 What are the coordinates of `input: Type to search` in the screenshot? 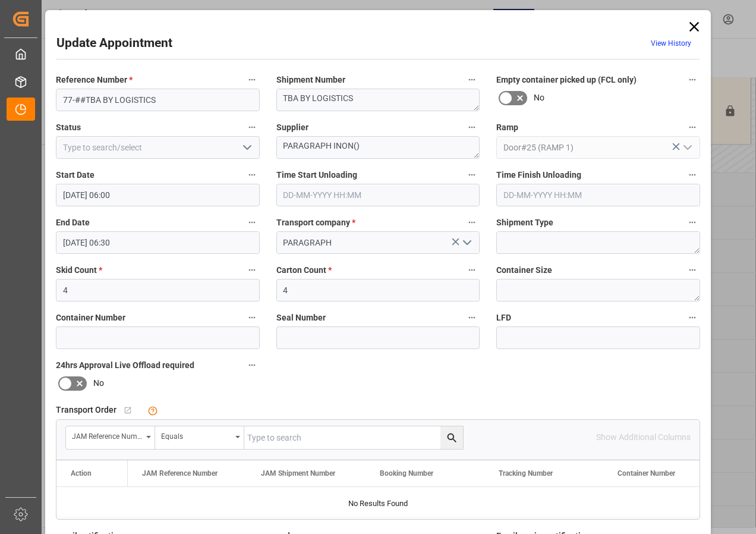 It's located at (354, 437).